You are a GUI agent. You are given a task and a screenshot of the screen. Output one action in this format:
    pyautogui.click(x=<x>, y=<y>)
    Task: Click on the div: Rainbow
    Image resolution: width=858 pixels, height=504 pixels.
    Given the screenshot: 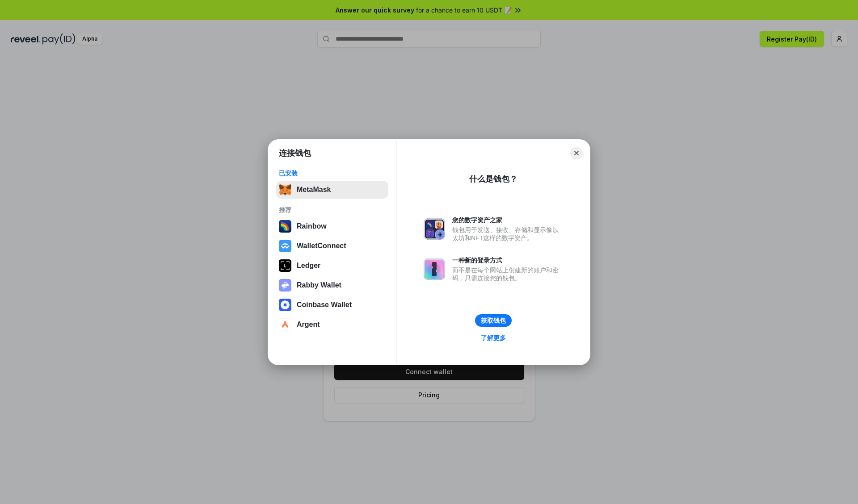 What is the action you would take?
    pyautogui.click(x=312, y=226)
    